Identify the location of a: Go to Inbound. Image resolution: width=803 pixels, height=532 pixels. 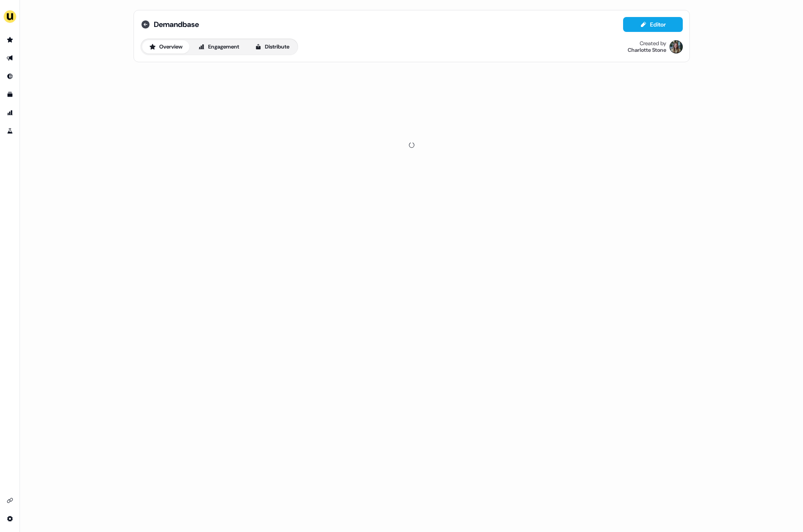
(10, 76).